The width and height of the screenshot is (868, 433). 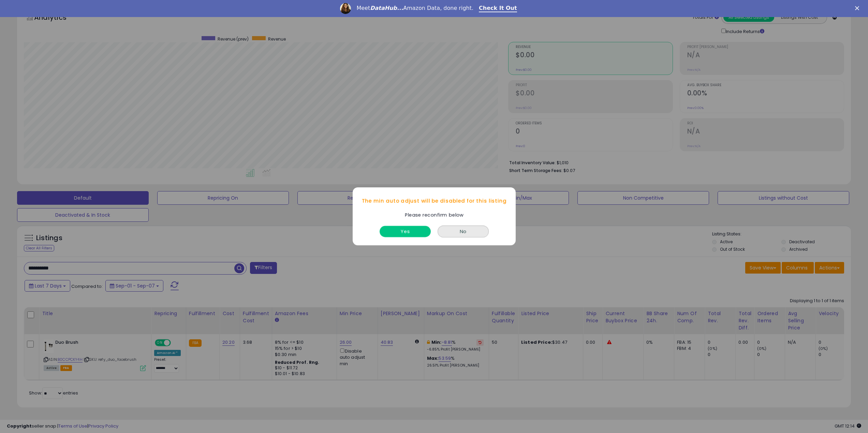 What do you see at coordinates (498, 8) in the screenshot?
I see `a: Check It Out` at bounding box center [498, 8].